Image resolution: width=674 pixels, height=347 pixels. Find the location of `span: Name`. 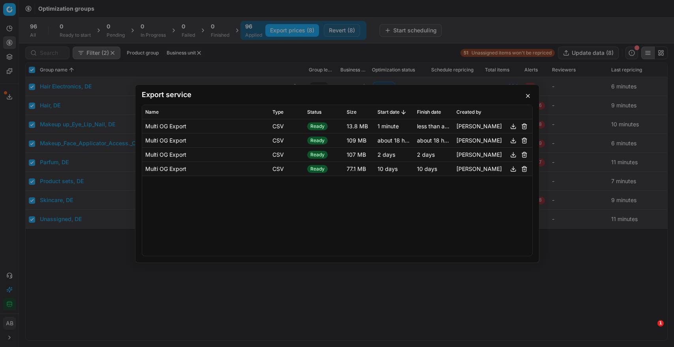

span: Name is located at coordinates (152, 112).